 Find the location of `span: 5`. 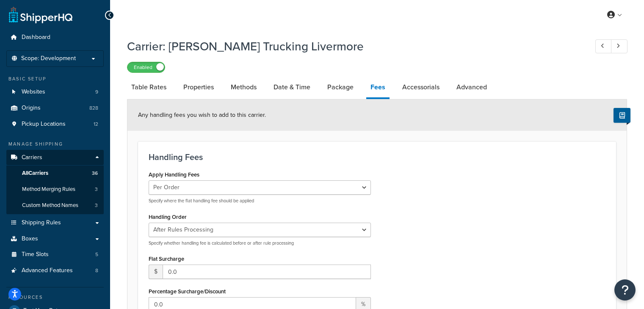

span: 5 is located at coordinates (97, 254).